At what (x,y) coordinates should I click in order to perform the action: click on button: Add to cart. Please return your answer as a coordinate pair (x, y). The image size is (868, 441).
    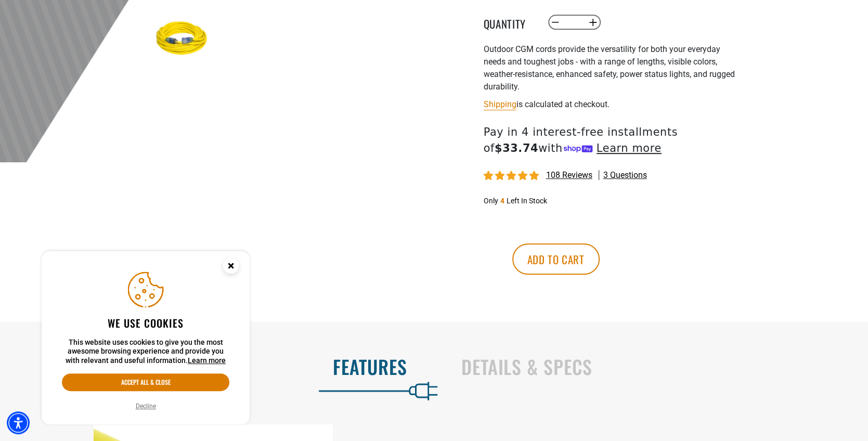
    Looking at the image, I should click on (556, 259).